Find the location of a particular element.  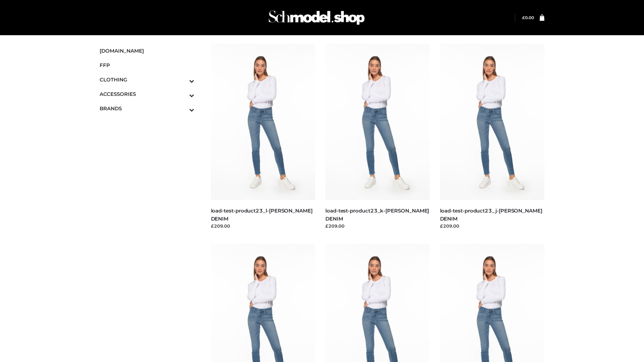

a: Schmodel Admin 964 is located at coordinates (317, 18).